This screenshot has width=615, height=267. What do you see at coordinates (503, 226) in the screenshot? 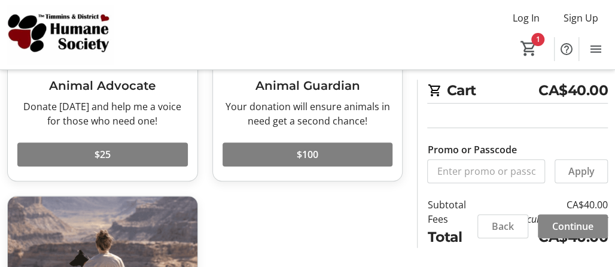
I see `button: Back` at bounding box center [503, 226].